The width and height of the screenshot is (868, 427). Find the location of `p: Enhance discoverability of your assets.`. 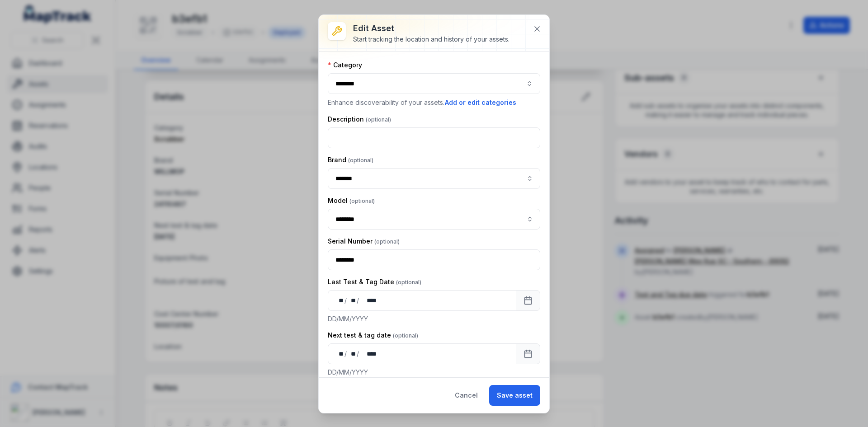

p: Enhance discoverability of your assets. is located at coordinates (434, 102).